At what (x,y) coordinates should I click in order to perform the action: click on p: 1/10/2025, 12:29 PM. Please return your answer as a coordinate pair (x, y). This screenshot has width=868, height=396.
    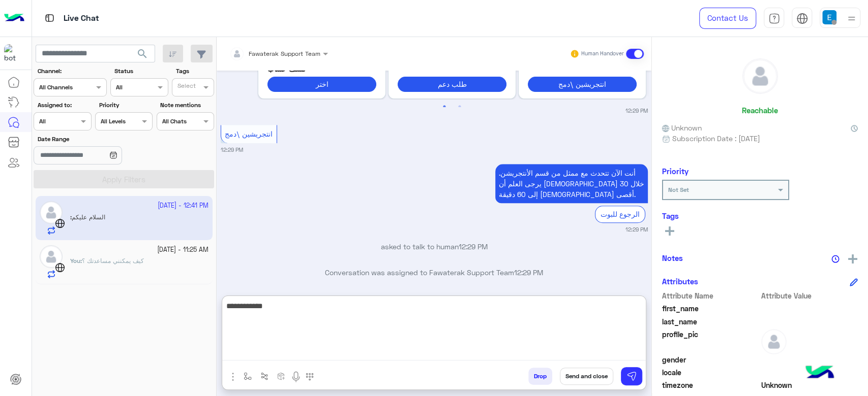
    Looking at the image, I should click on (572, 183).